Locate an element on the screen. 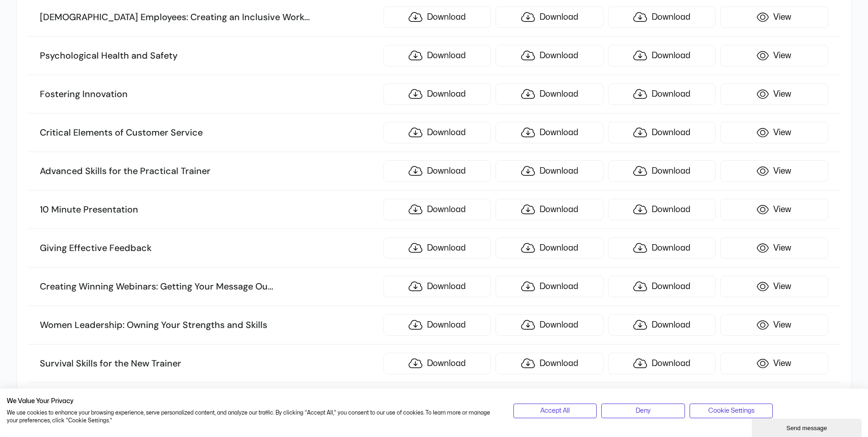  h3: Critical Elements of Customer Service is located at coordinates (209, 133).